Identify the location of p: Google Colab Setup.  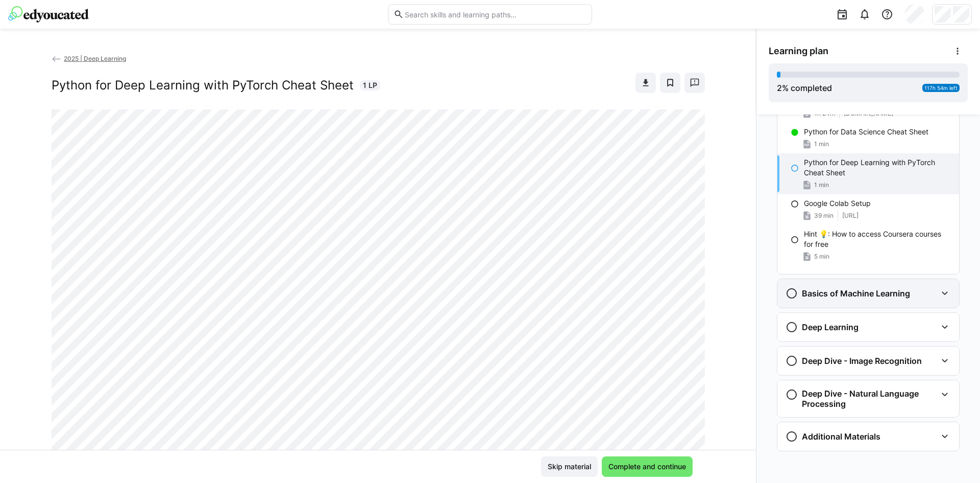
(837, 204).